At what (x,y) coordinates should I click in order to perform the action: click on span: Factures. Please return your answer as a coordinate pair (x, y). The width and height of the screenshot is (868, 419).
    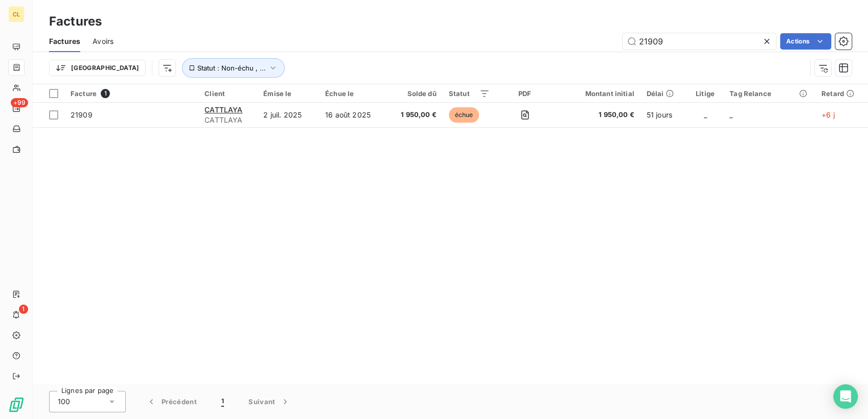
    Looking at the image, I should click on (65, 41).